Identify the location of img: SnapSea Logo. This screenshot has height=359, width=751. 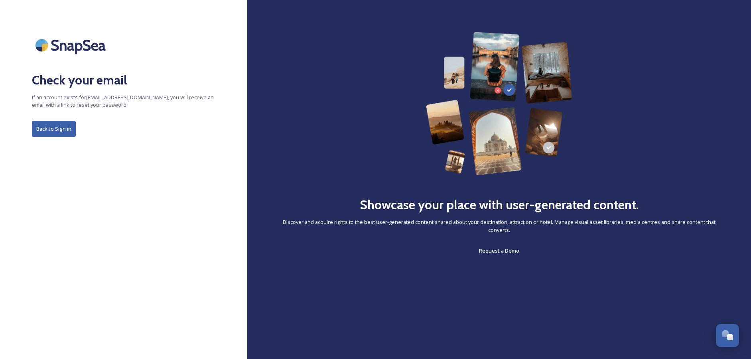
(72, 45).